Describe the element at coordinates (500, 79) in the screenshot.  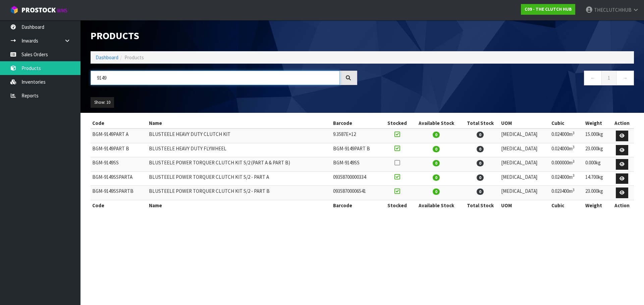
I see `nav: Page navigation` at that location.